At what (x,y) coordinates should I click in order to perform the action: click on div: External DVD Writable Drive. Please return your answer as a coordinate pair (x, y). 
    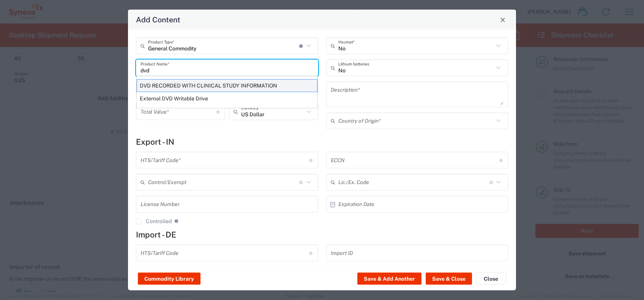
    Looking at the image, I should click on (227, 98).